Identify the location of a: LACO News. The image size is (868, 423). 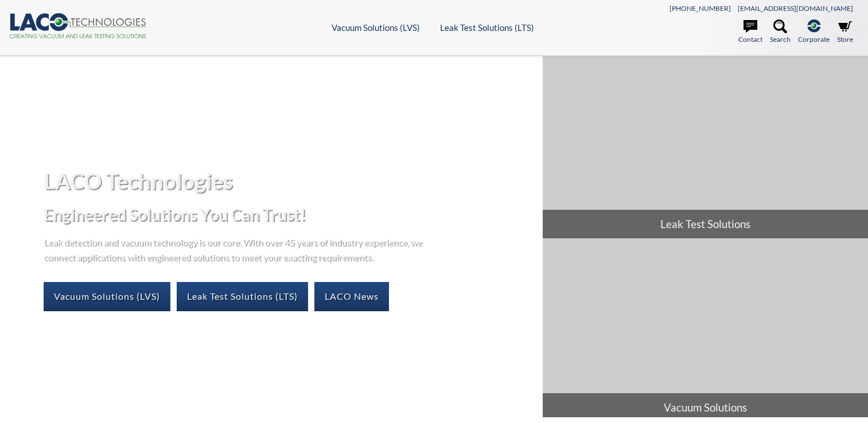
(352, 296).